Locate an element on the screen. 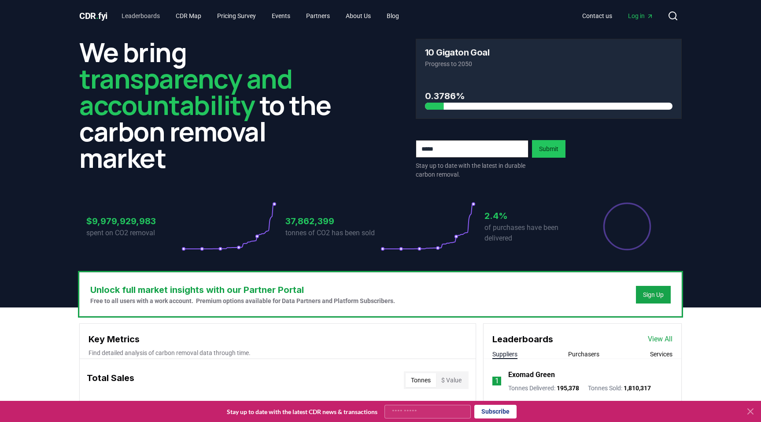  h3: 37,862,399 is located at coordinates (333, 221).